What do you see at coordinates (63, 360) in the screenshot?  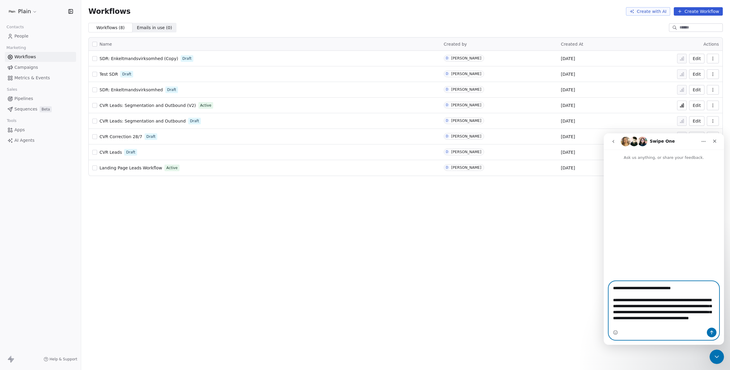 I see `span: Help & Support` at bounding box center [63, 360].